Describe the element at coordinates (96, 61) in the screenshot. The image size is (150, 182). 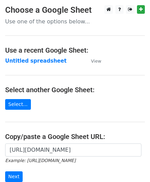
I see `small: View` at that location.